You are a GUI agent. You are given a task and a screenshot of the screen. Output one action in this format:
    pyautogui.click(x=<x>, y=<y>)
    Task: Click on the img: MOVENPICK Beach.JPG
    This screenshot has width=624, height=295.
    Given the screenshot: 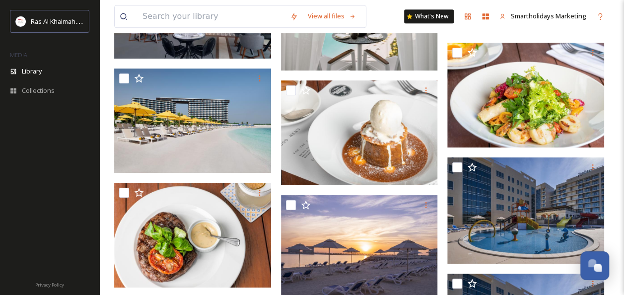 What is the action you would take?
    pyautogui.click(x=193, y=121)
    